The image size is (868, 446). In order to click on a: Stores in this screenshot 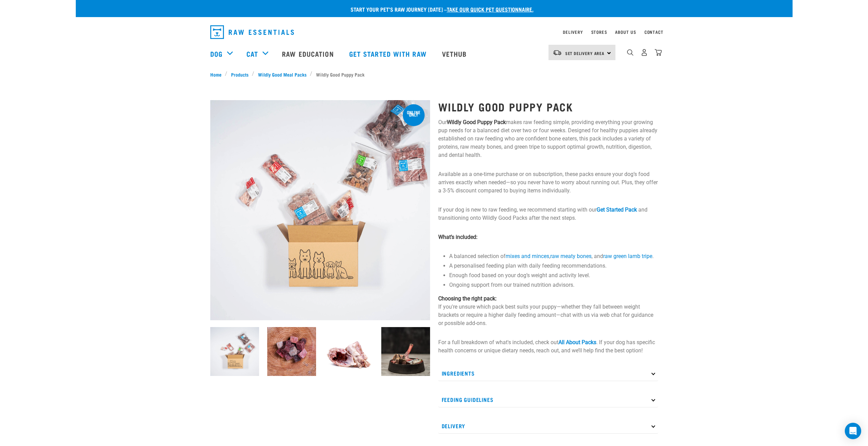, I will do `click(599, 32)`.